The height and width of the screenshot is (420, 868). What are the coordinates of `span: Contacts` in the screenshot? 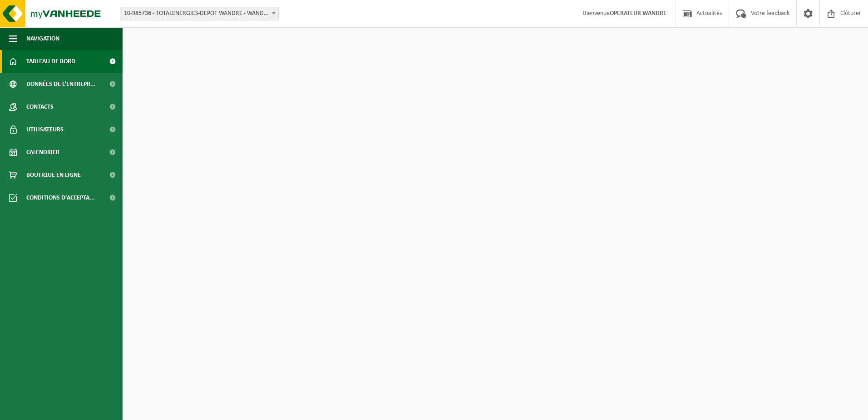 It's located at (40, 107).